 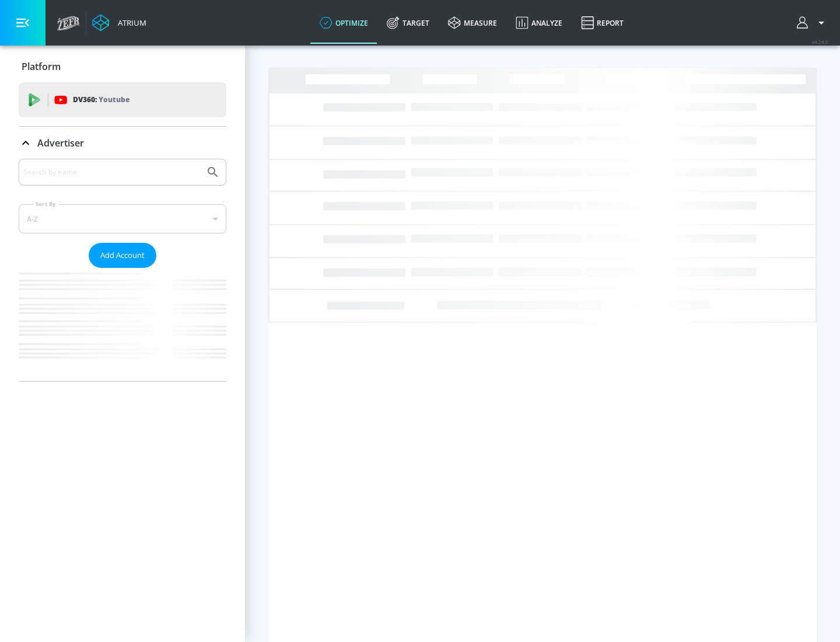 I want to click on label: Sort By, so click(x=46, y=204).